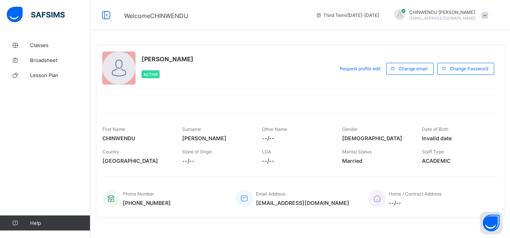  What do you see at coordinates (60, 45) in the screenshot?
I see `span: Classes` at bounding box center [60, 45].